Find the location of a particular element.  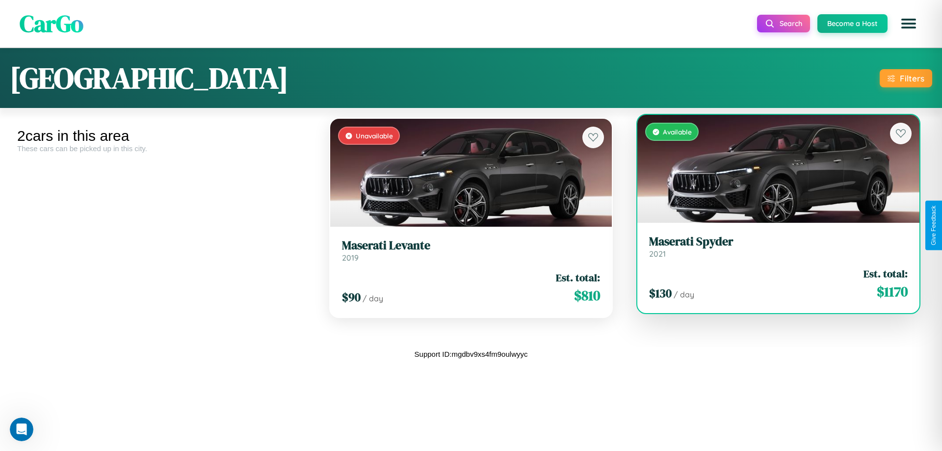

p: Support ID: mgdbv9xs4fm9oulwyyc is located at coordinates (471, 354).